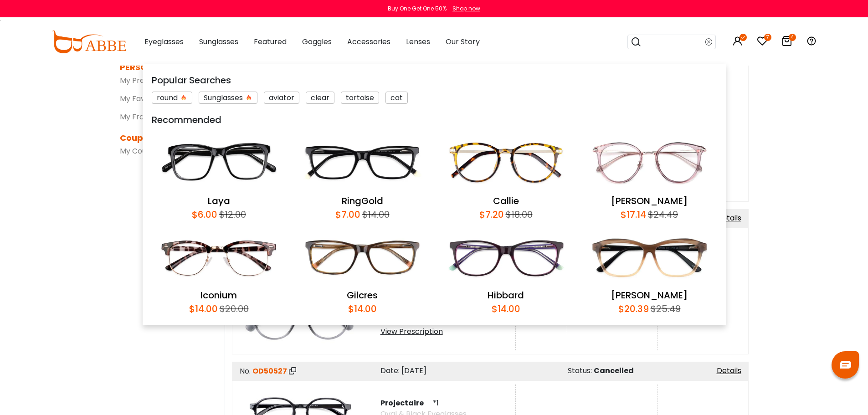  Describe the element at coordinates (320, 98) in the screenshot. I see `div: clear` at that location.